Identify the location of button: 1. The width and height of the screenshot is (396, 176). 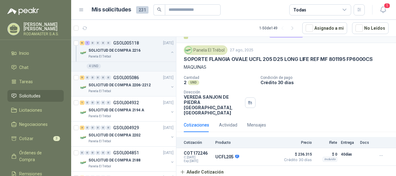
(383, 10).